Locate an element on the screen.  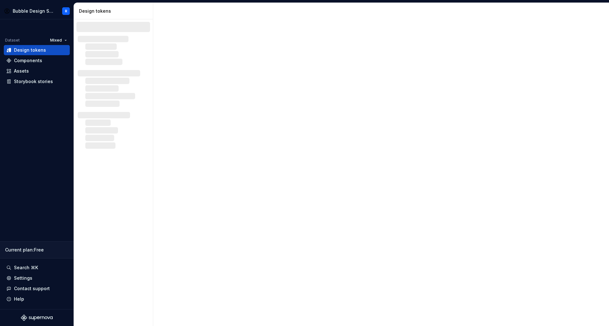
div: Contact support is located at coordinates (32, 289).